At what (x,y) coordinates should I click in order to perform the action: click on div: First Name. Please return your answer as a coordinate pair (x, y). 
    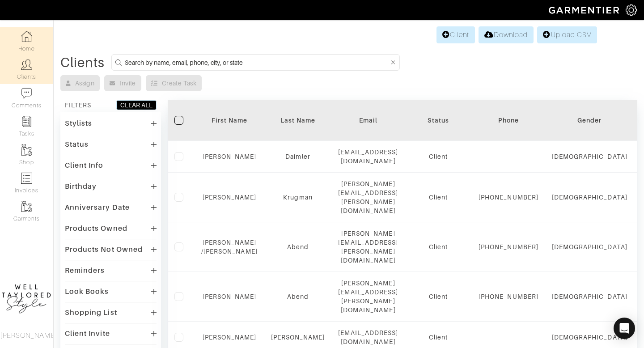
    Looking at the image, I should click on (230, 120).